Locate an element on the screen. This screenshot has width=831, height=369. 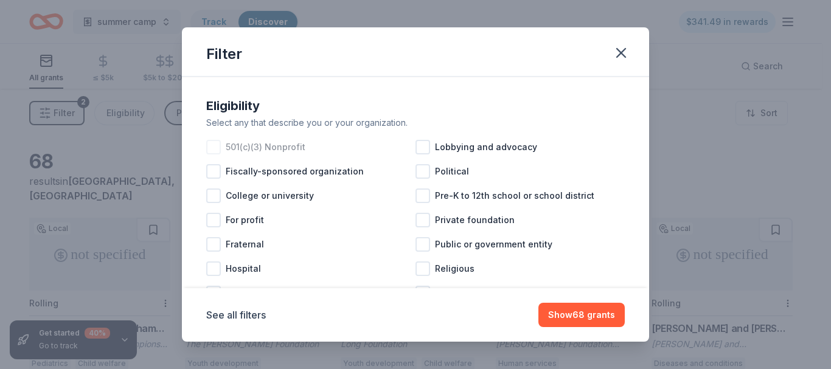
span: 501(c)(3) Nonprofit is located at coordinates (265, 147).